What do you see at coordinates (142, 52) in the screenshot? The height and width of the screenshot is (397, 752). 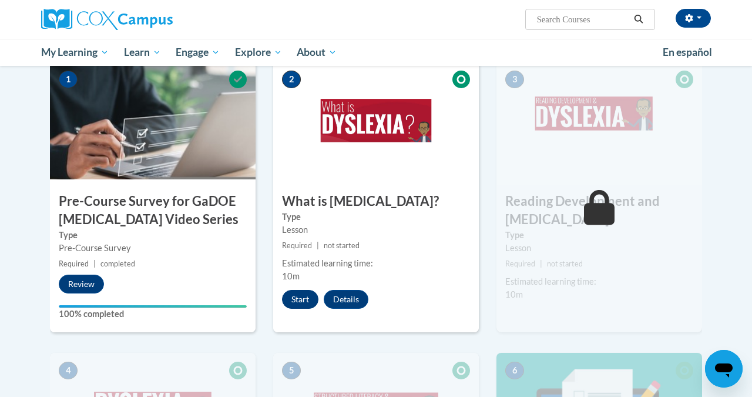 I see `a: Learn` at bounding box center [142, 52].